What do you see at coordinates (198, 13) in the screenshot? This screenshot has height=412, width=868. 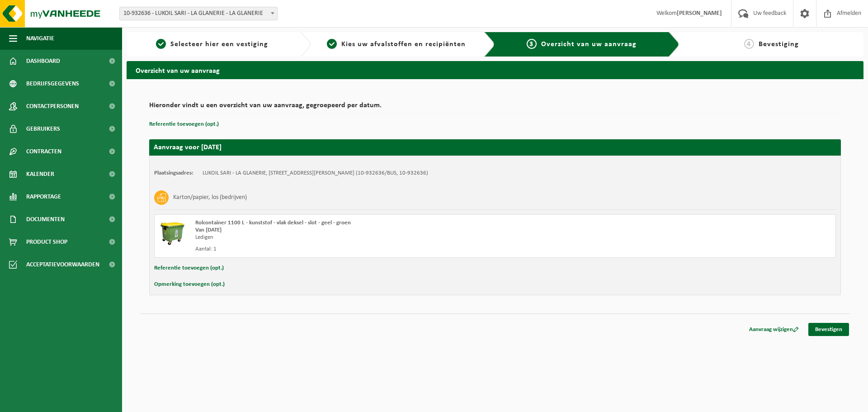 I see `span: 10-932636 - LUKOIL SARI - LA GLANERIE - LA GLANERIE` at bounding box center [198, 13].